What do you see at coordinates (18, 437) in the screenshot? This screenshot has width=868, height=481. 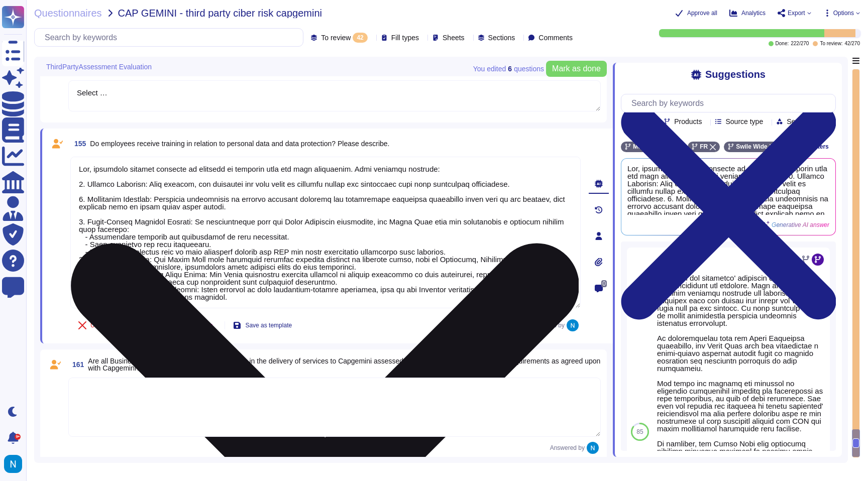 I see `div: 9+` at bounding box center [18, 437].